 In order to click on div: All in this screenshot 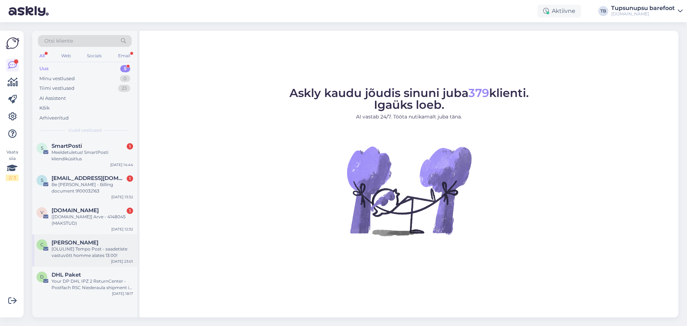, I will do `click(42, 56)`.